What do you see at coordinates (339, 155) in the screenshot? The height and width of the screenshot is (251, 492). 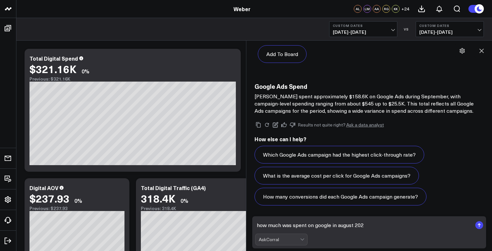 I see `button: Which Google Ads campaign had the highest click-through rate?` at bounding box center [339, 155].